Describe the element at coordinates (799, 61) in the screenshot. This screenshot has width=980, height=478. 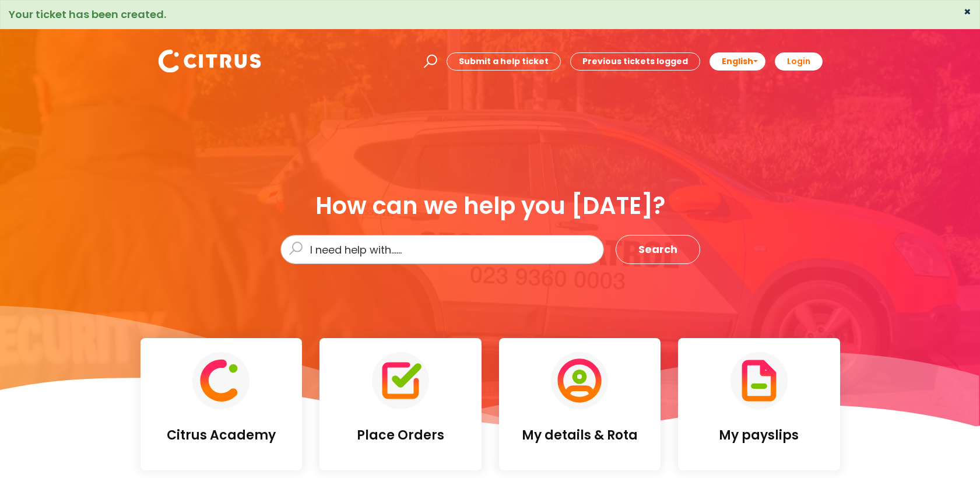
I see `a: Login` at that location.